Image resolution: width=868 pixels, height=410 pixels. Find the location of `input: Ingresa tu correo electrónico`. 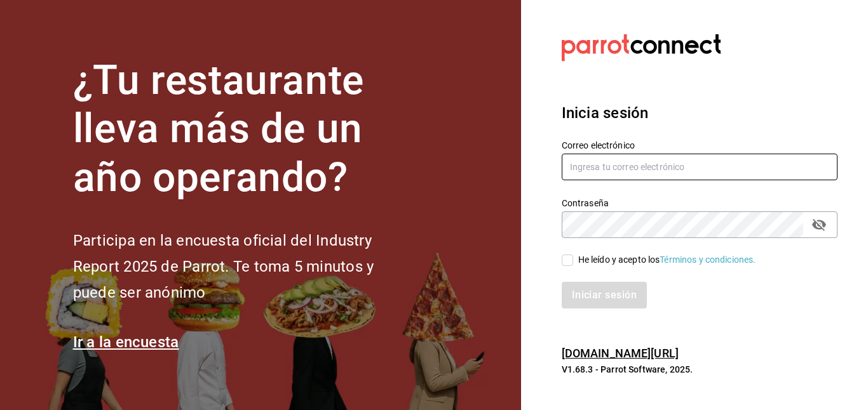

input: Ingresa tu correo electrónico is located at coordinates (700, 167).